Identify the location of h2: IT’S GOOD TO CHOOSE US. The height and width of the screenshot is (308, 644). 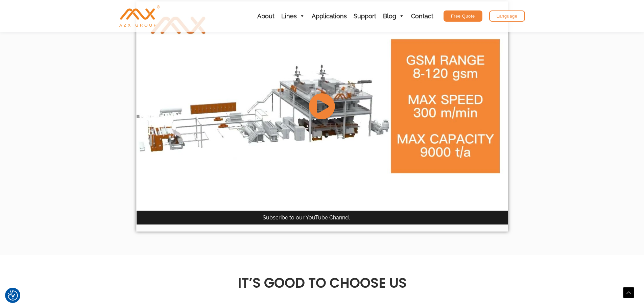
(322, 283).